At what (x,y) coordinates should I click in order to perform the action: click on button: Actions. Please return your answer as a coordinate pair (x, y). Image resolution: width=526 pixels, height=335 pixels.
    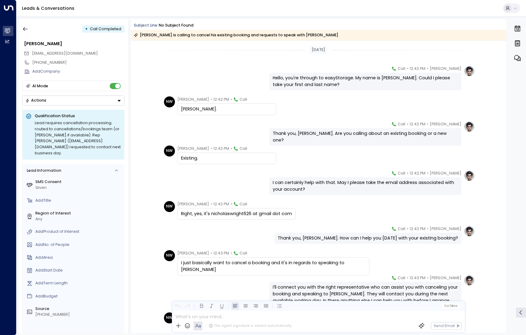
    Looking at the image, I should click on (73, 100).